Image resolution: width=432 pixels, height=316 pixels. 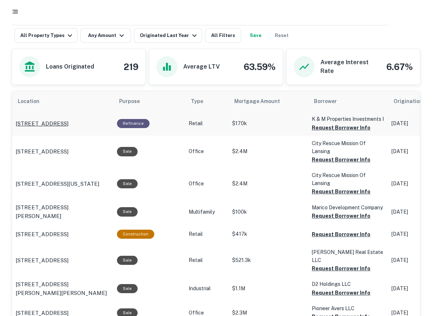 What do you see at coordinates (348, 119) in the screenshot?
I see `p: K & M Properties Investments I` at bounding box center [348, 119].